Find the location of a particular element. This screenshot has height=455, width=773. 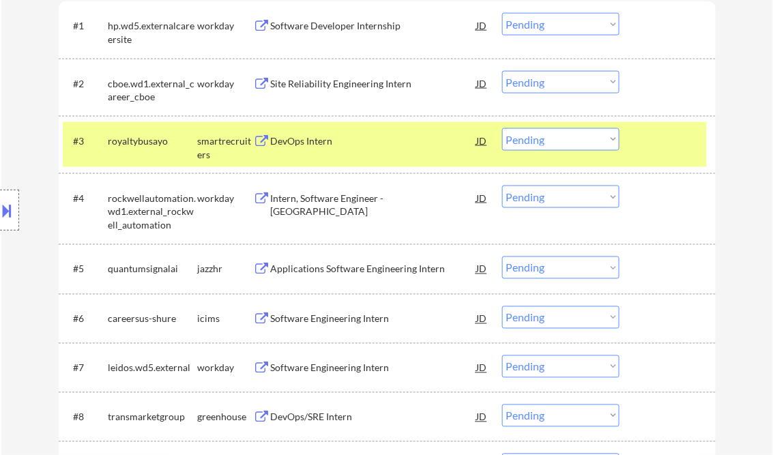

div: Site Reliability Engineering Intern is located at coordinates (374, 84).